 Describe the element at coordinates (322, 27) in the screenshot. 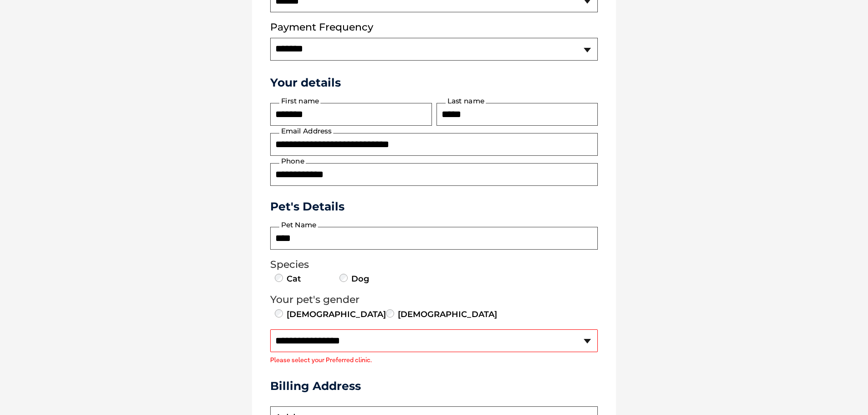

I see `label: Payment Frequency` at that location.